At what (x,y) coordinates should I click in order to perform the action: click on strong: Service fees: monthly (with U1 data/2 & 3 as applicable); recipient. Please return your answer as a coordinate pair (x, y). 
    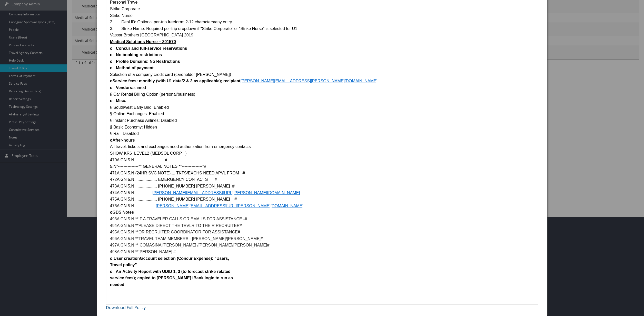
    Looking at the image, I should click on (176, 81).